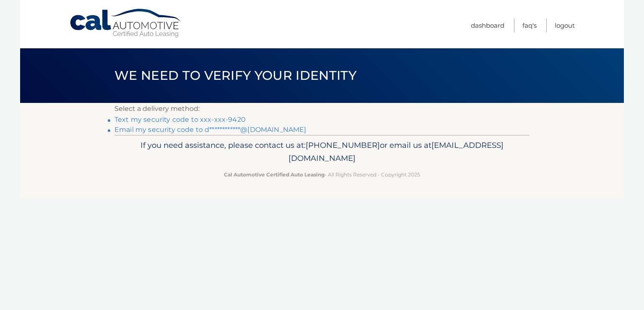 This screenshot has height=310, width=644. What do you see at coordinates (274, 174) in the screenshot?
I see `strong: Cal Automotive Certified Auto Leasing` at bounding box center [274, 174].